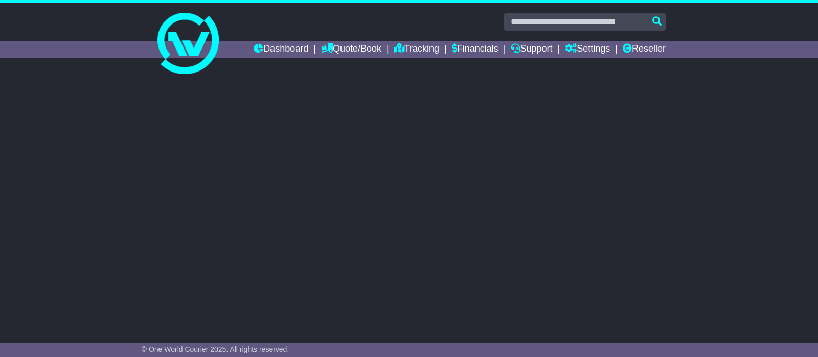  I want to click on a: Quote/Book, so click(351, 50).